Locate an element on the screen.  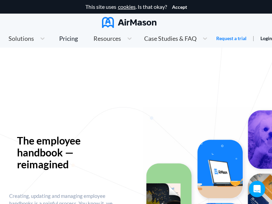
a: Request a trial is located at coordinates (231, 38).